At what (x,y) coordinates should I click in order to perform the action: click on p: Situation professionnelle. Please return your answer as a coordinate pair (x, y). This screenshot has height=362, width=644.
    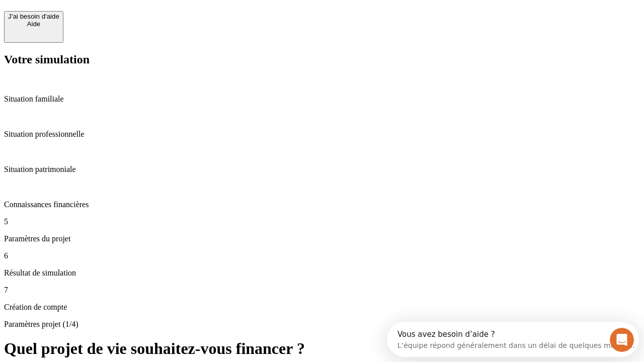
    Looking at the image, I should click on (322, 134).